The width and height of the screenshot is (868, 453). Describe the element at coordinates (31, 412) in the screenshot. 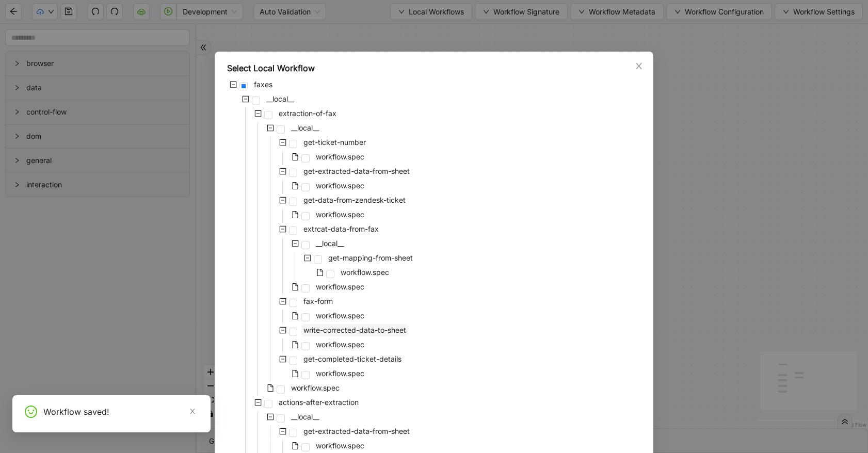

I see `span: smile` at that location.